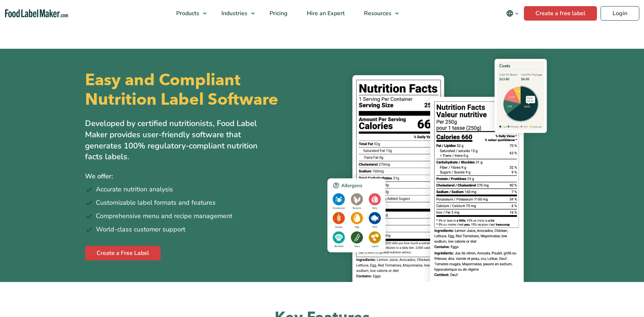  I want to click on a: Login, so click(620, 13).